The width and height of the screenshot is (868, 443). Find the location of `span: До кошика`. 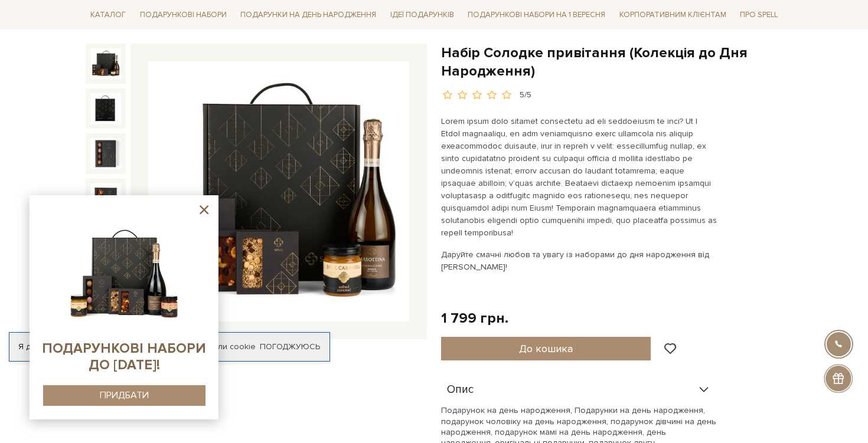

span: До кошика is located at coordinates (545, 348).